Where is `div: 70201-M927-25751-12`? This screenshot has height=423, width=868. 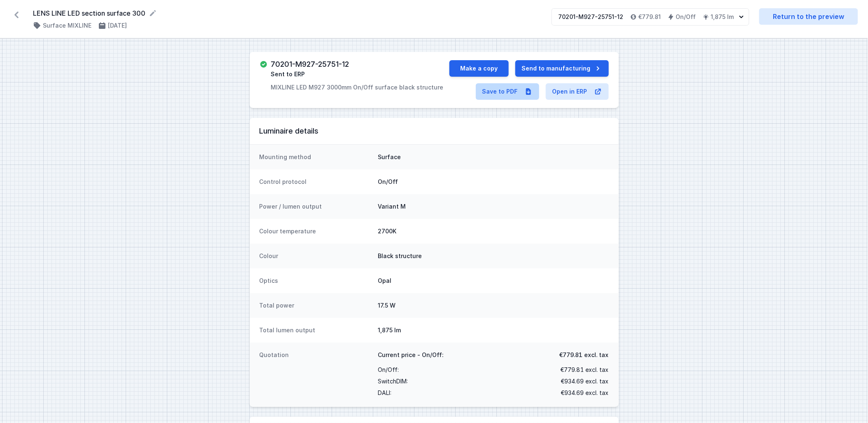
div: 70201-M927-25751-12 is located at coordinates (591, 17).